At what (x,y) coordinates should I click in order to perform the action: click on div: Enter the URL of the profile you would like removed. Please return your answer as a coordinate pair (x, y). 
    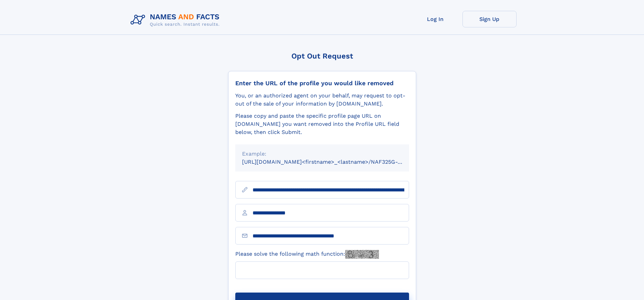
    Looking at the image, I should click on (322, 83).